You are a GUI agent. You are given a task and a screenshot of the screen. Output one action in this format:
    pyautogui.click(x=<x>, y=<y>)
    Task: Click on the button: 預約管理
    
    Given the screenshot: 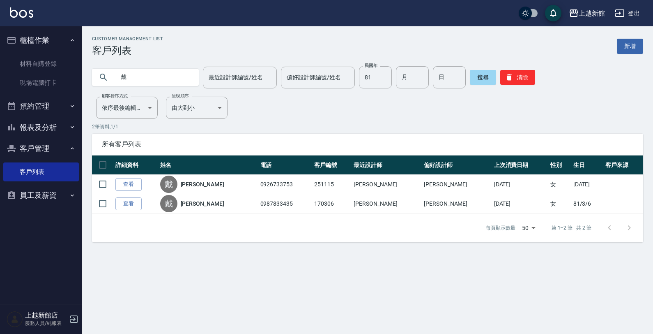 What is the action you would take?
    pyautogui.click(x=41, y=106)
    